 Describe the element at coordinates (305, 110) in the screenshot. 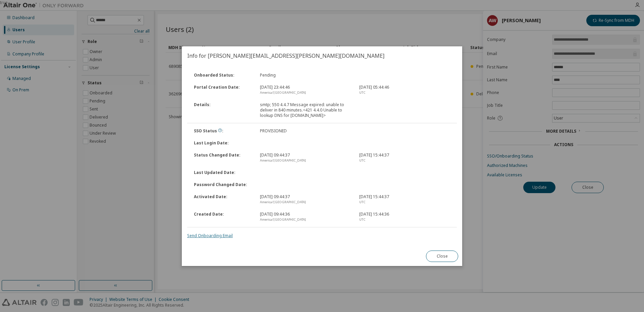

I see `div: smtp; 550 4.4.7 Message expired: unable to deliver in 840 minutes.<421 4.4.0 Unable to lookup DNS...` at that location.